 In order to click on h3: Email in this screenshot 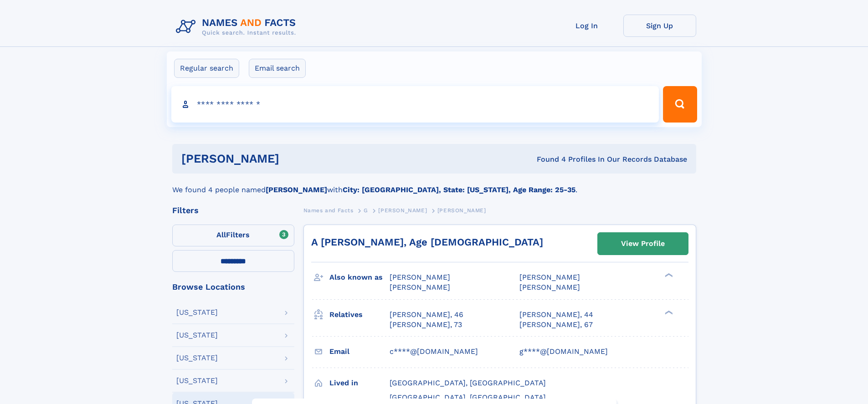, I will do `click(360, 352)`.